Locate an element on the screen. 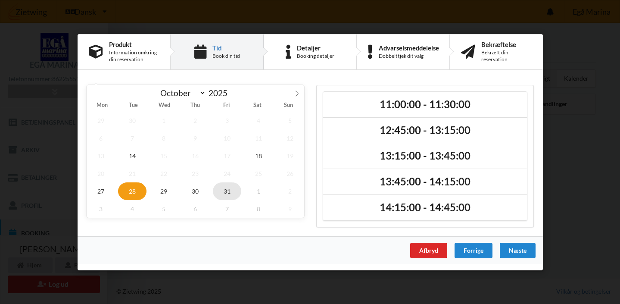 The width and height of the screenshot is (620, 304). span: October 20, 2025 is located at coordinates (101, 173).